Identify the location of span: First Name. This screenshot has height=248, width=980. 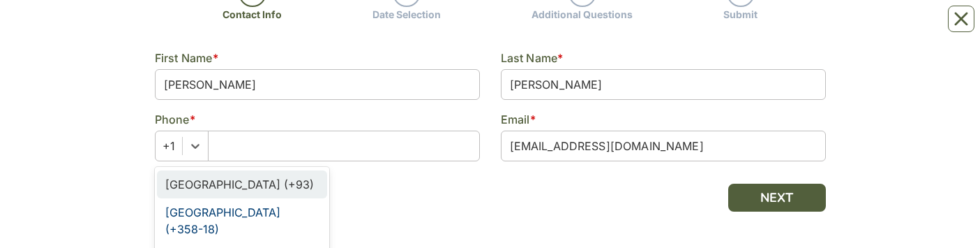
(184, 58).